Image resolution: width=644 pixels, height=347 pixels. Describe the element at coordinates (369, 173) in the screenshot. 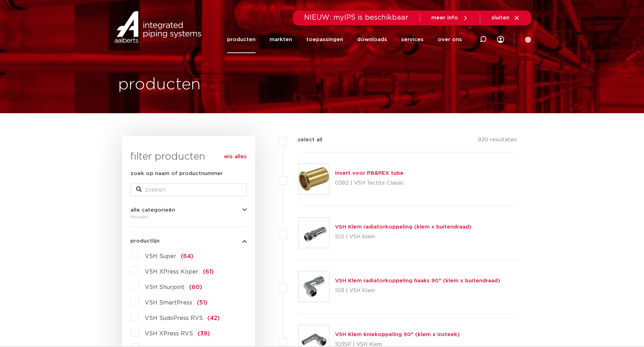

I see `a: Insert voor PB&PEX tube` at that location.